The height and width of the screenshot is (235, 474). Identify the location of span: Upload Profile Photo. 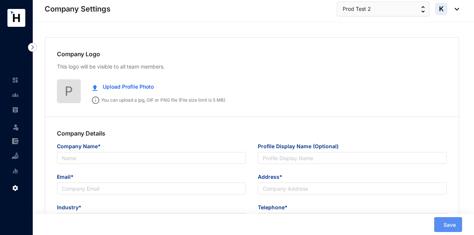
(128, 87).